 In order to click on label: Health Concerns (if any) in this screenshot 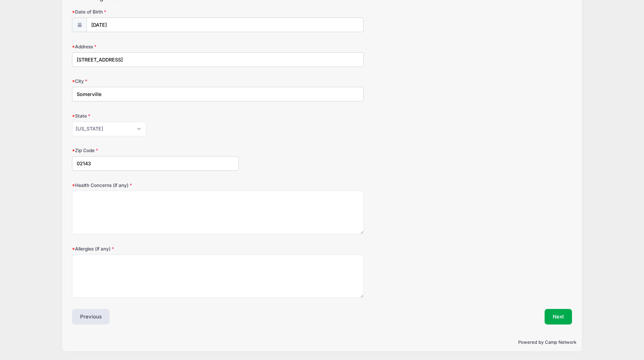, I will do `click(155, 185)`.